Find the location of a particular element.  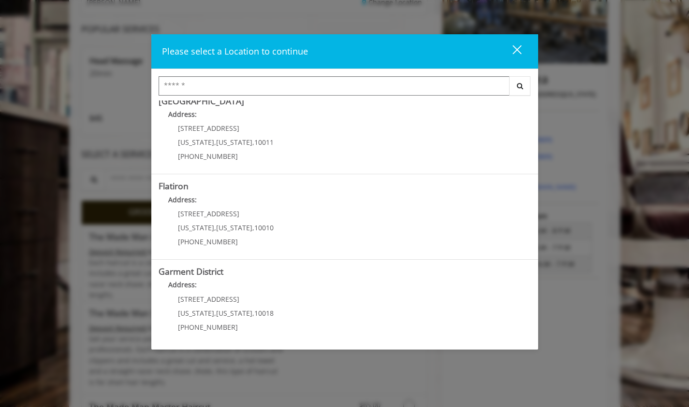

span: 10010 is located at coordinates (264, 228).